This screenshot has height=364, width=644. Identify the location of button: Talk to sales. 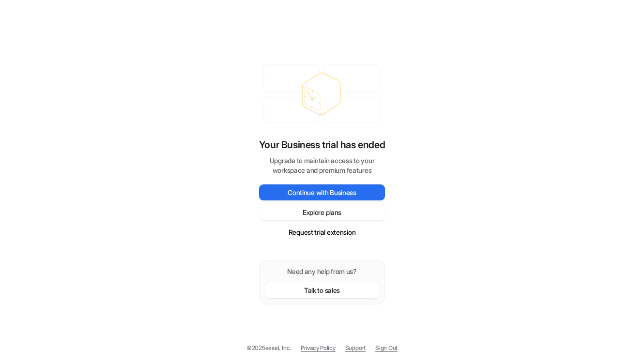
(322, 290).